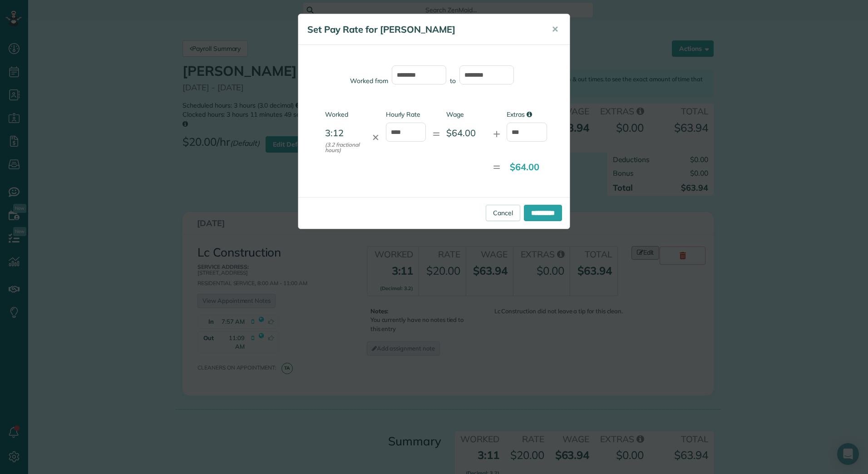  What do you see at coordinates (345, 140) in the screenshot?
I see `div: 3:12` at bounding box center [345, 140].